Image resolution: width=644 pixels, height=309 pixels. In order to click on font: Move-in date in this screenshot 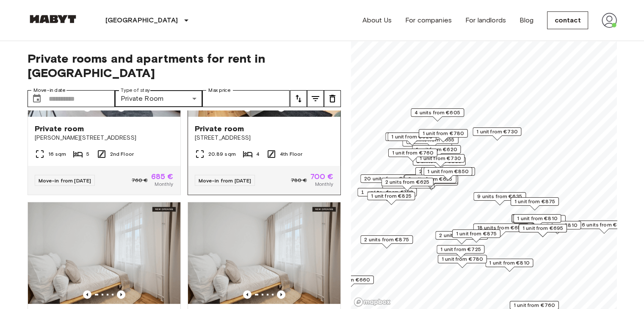, I will do `click(50, 90)`.